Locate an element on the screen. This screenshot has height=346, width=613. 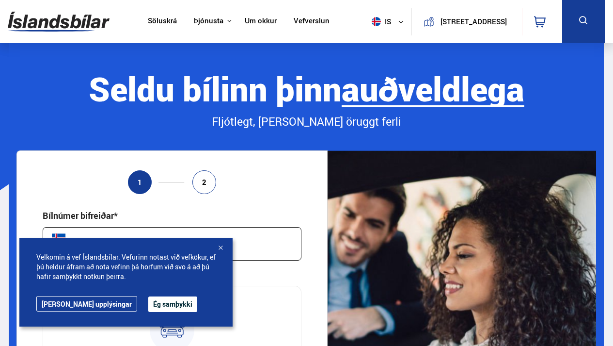
button: Ég samþykki is located at coordinates (173, 304).